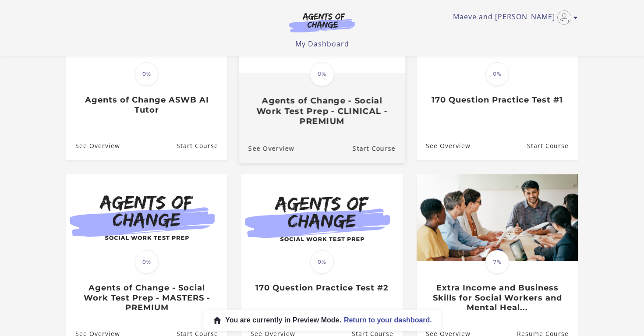 The height and width of the screenshot is (336, 644). Describe the element at coordinates (322, 288) in the screenshot. I see `h3: 170 Question Practice Test #2` at that location.